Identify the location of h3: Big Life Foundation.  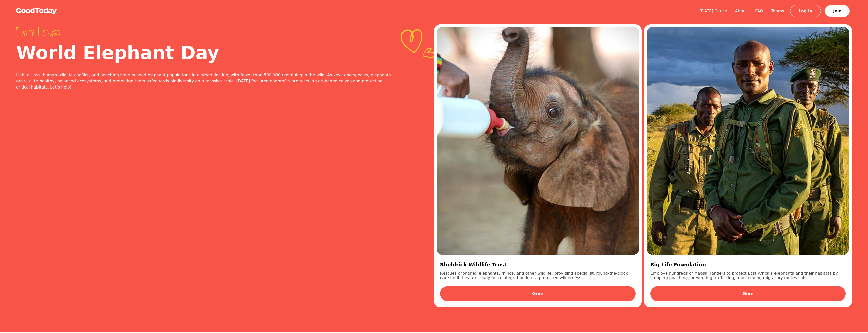
(748, 264).